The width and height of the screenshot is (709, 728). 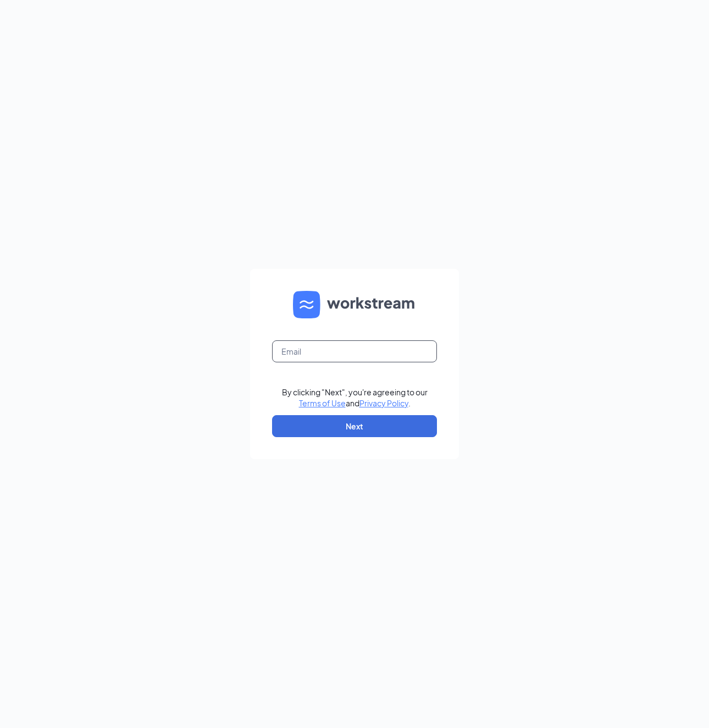 What do you see at coordinates (384, 403) in the screenshot?
I see `a: Privacy Policy` at bounding box center [384, 403].